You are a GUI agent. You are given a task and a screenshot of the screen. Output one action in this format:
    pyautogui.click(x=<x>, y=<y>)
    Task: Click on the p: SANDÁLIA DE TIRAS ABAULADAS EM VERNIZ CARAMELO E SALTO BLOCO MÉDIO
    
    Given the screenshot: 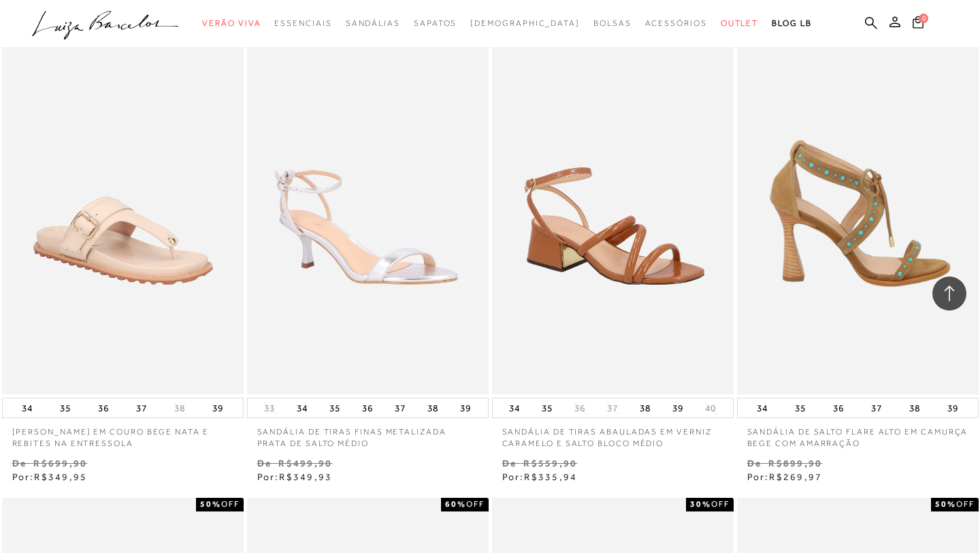 What is the action you would take?
    pyautogui.click(x=613, y=434)
    